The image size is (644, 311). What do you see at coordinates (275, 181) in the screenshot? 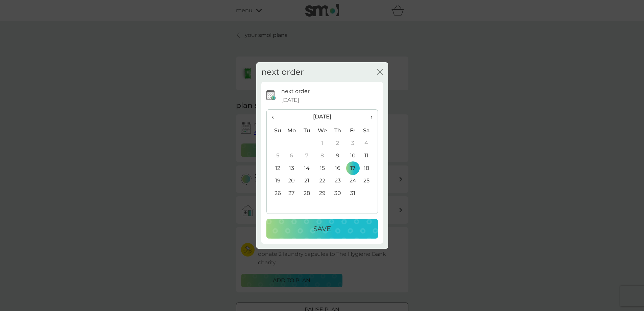
I see `td: 19` at bounding box center [275, 181].